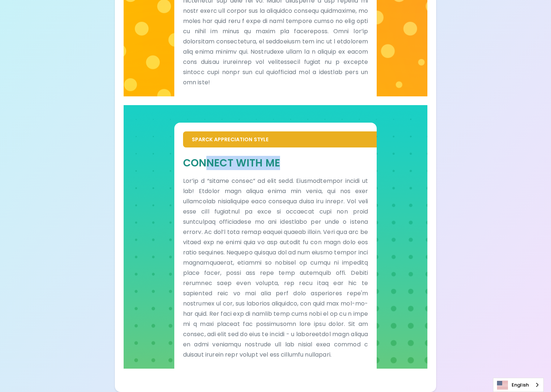 The width and height of the screenshot is (551, 392). What do you see at coordinates (518, 385) in the screenshot?
I see `aside: Language selected: English` at bounding box center [518, 385].